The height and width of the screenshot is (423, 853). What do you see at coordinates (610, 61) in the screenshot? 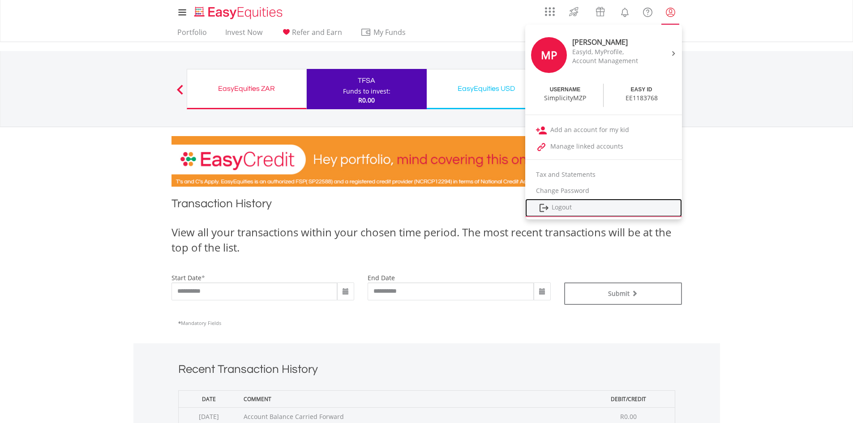
I see `div: Account Management` at bounding box center [610, 61].